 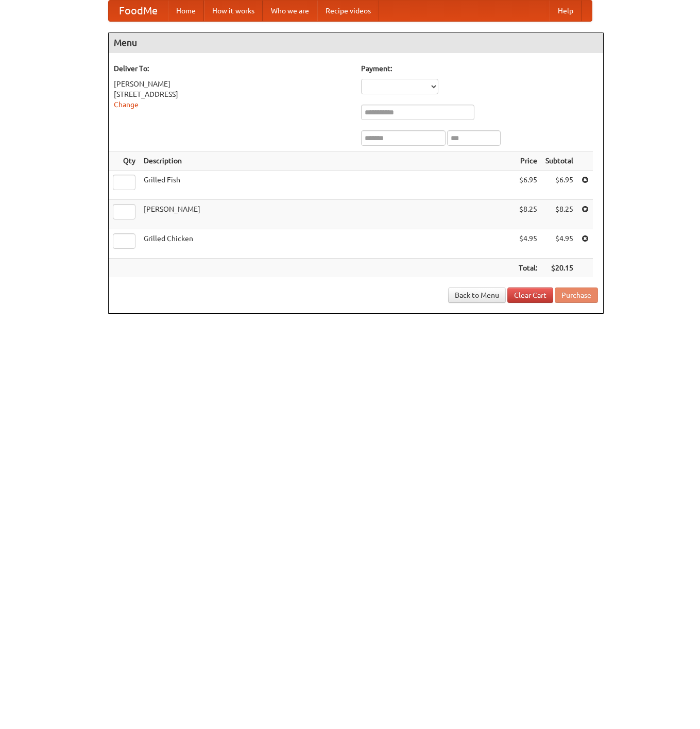 I want to click on a: Help, so click(x=566, y=11).